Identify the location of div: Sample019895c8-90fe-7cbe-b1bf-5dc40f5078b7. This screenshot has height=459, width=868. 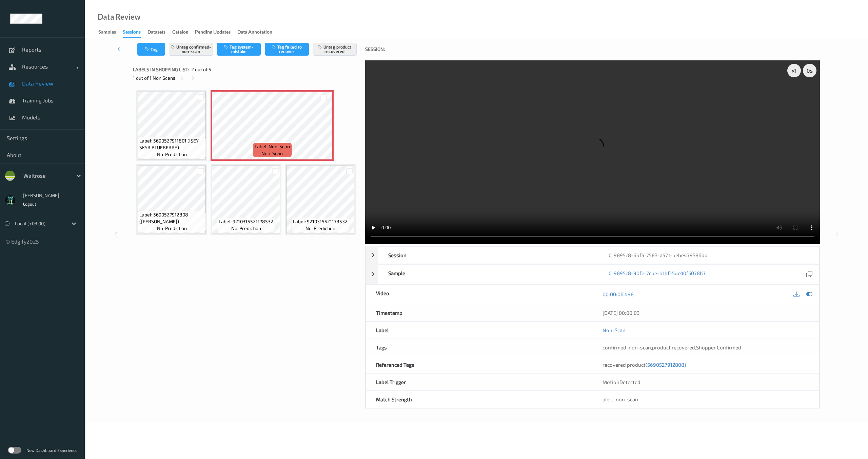
(593, 274).